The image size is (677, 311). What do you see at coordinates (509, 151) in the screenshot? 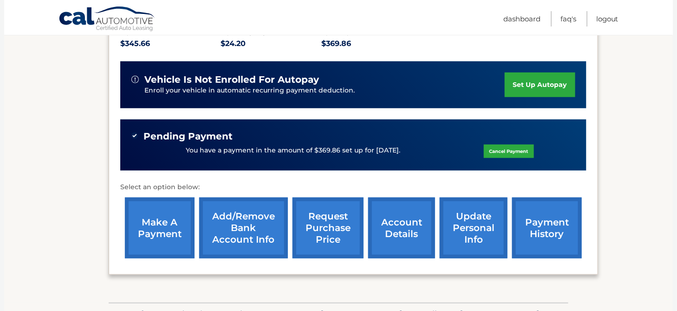
I see `a: Cancel Payment` at bounding box center [509, 151].